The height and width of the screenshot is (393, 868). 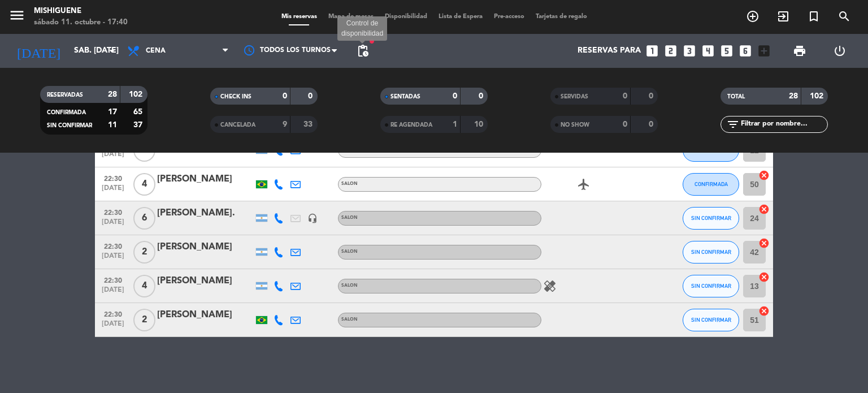 I want to click on span: Lista de Espera, so click(x=460, y=16).